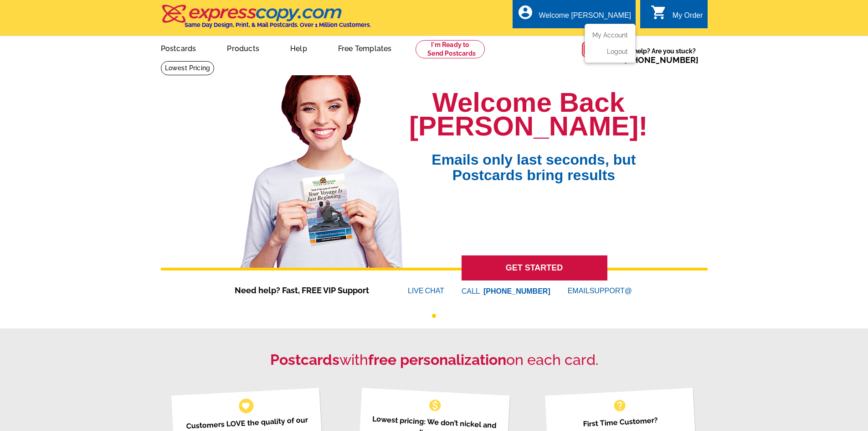  Describe the element at coordinates (612, 291) in the screenshot. I see `font: SUPPORT@` at that location.